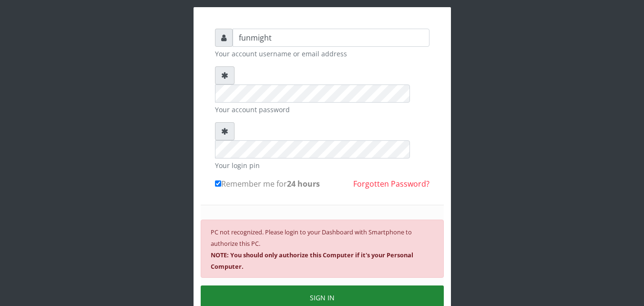 The width and height of the screenshot is (644, 306). What do you see at coordinates (312, 249) in the screenshot?
I see `small: PC not recognized. Please login to your Dashboard with Smartphone to authorize this PC.` at bounding box center [312, 249].